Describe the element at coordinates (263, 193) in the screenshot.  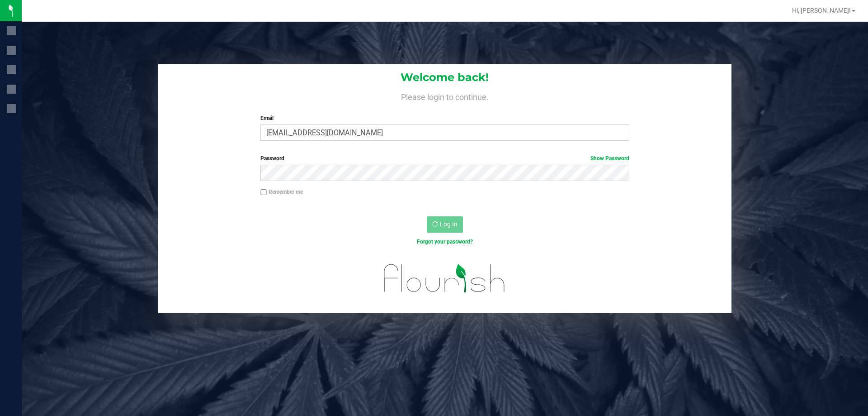
I see `input: Remember me` at that location.